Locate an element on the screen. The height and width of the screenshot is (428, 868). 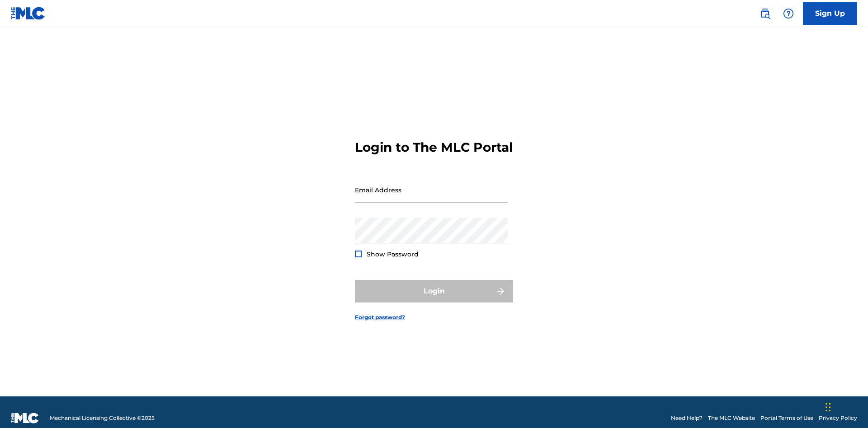
a: Privacy Policy is located at coordinates (838, 418).